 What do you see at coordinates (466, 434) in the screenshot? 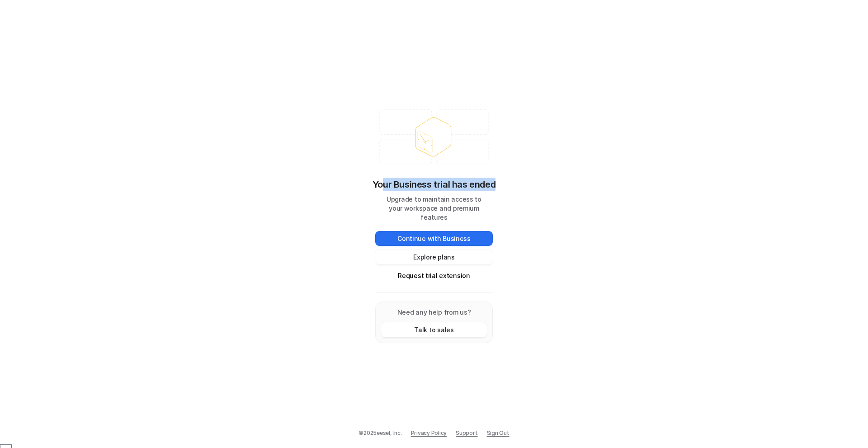
I see `span: Support` at bounding box center [466, 434].